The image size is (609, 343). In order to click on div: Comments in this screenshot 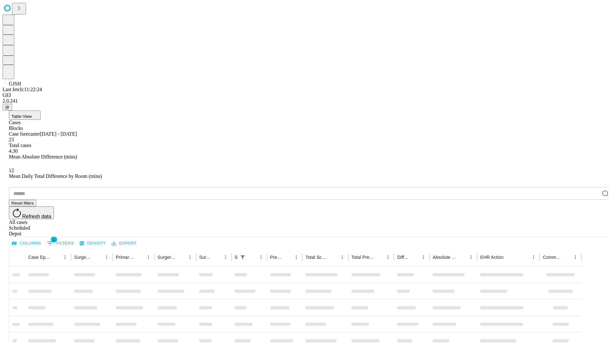, I will do `click(552, 257)`.